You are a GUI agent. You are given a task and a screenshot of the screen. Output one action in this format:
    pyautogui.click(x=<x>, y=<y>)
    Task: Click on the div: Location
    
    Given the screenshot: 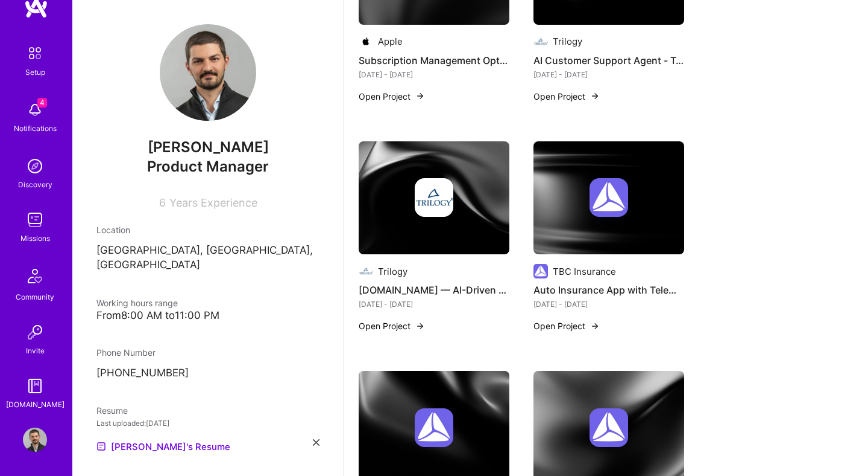 What is the action you would take?
    pyautogui.click(x=208, y=229)
    